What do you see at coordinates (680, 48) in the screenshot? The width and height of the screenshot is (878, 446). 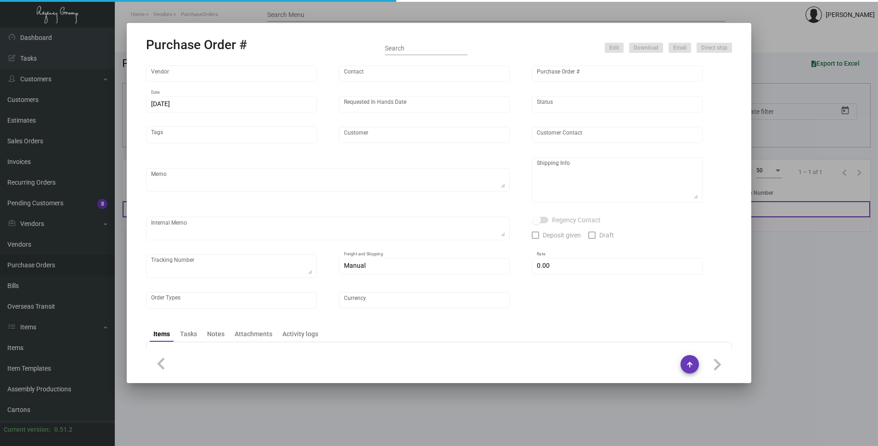 I see `span: Email` at bounding box center [680, 48].